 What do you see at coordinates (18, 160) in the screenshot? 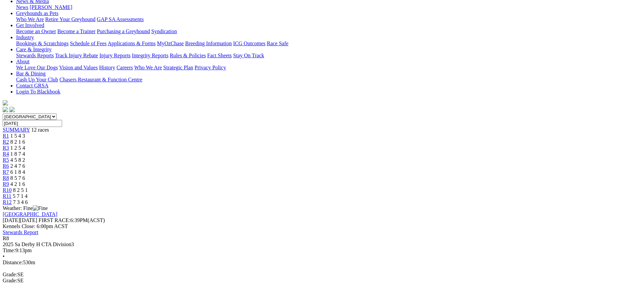
I see `span: 4 5 8 2` at bounding box center [18, 160].